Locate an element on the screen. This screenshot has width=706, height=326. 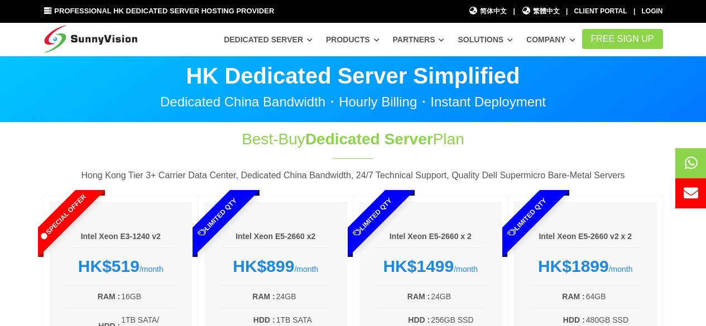
a: Login is located at coordinates (652, 11).